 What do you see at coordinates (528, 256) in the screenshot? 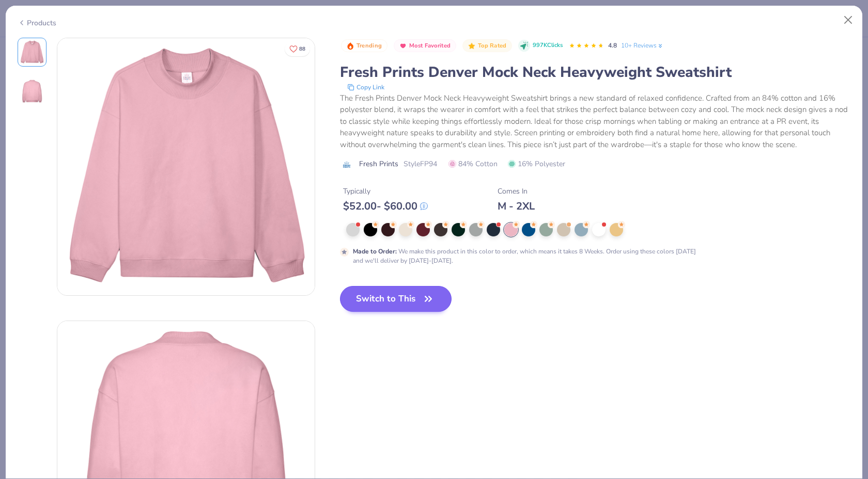
I see `div: We make this product in this color to order, which means it takes 8 Weeks. Order using these colo...` at bounding box center [528, 256].